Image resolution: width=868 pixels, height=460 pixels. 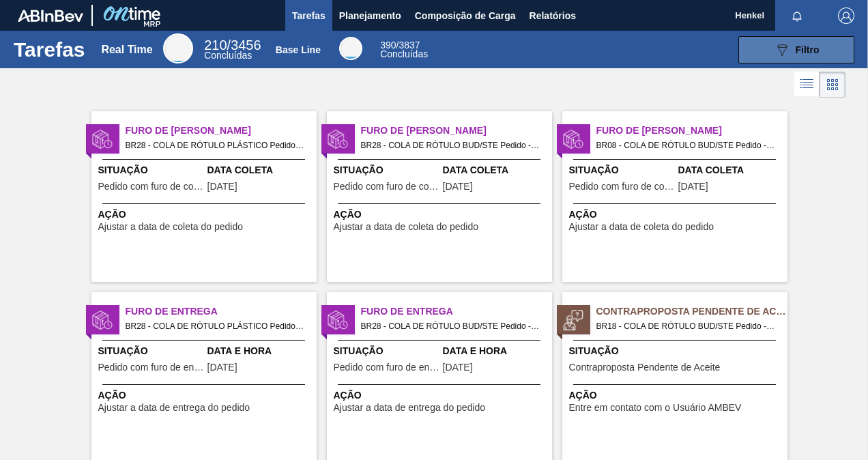 I want to click on button: Filtro, so click(x=796, y=49).